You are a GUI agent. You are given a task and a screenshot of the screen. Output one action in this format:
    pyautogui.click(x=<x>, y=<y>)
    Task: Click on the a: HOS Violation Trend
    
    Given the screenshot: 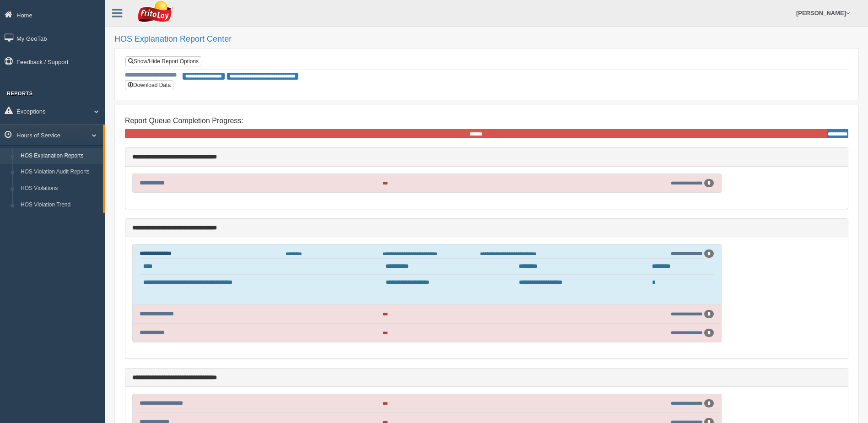 What is the action you would take?
    pyautogui.click(x=60, y=205)
    